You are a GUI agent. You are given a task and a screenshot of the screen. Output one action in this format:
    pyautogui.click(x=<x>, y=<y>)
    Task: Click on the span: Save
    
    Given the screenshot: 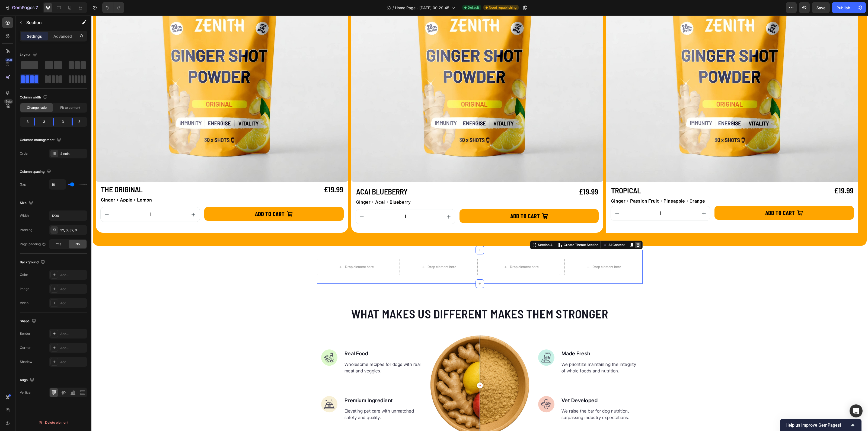 What is the action you would take?
    pyautogui.click(x=821, y=7)
    